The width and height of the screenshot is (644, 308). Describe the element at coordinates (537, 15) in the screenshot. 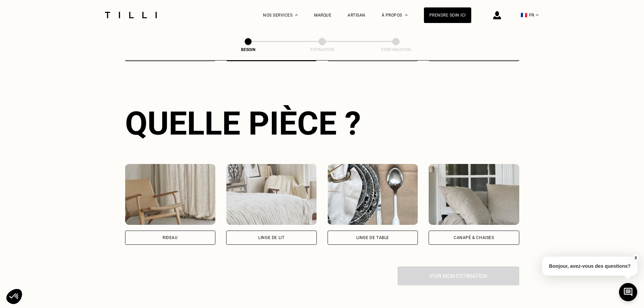

I see `img: menu déroulant` at that location.